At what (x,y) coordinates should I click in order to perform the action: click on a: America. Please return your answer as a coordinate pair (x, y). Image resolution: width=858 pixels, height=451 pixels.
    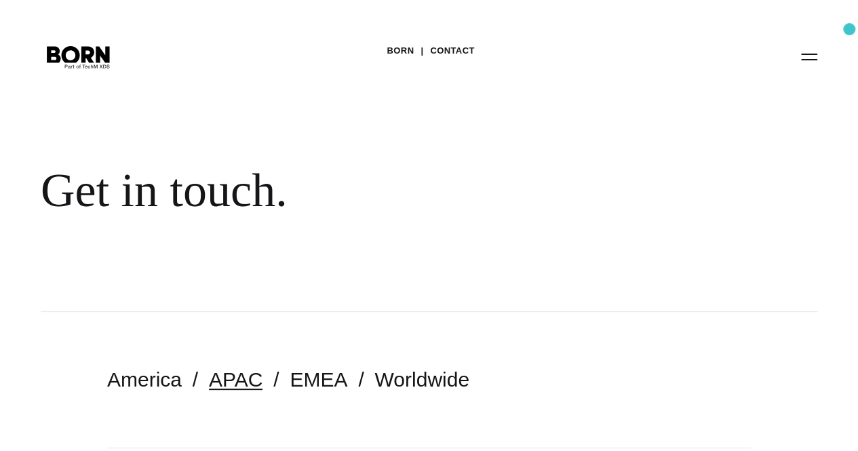
    Looking at the image, I should click on (145, 379).